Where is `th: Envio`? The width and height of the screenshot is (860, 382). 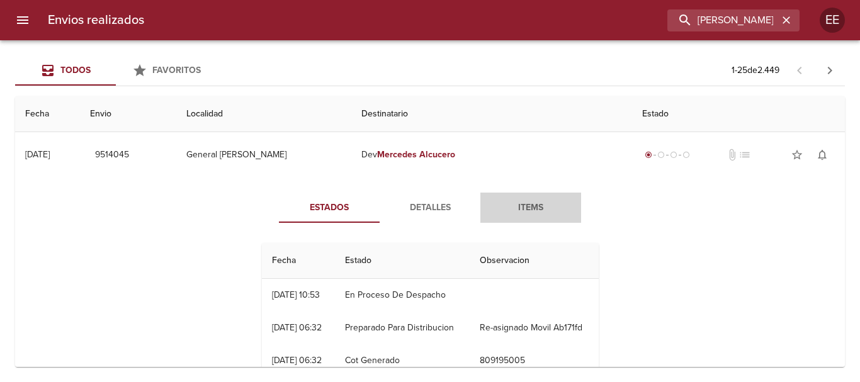
th: Envio is located at coordinates (128, 114).